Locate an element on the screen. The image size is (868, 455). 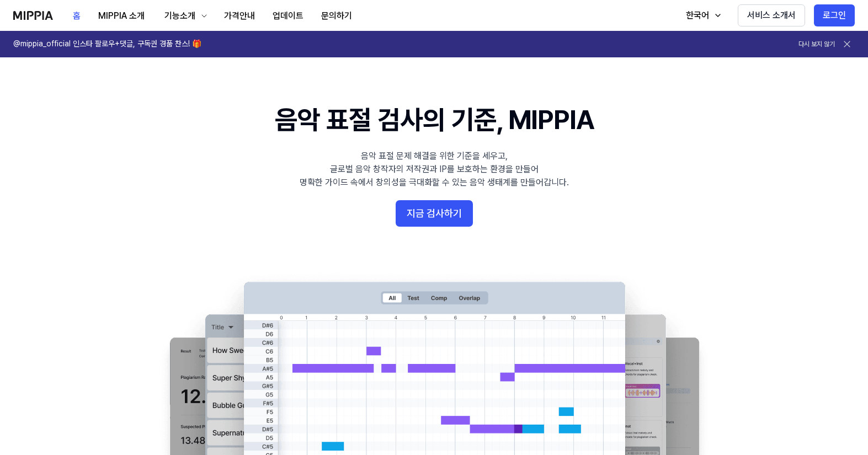
button: MIPPIA 소개 is located at coordinates (121, 16).